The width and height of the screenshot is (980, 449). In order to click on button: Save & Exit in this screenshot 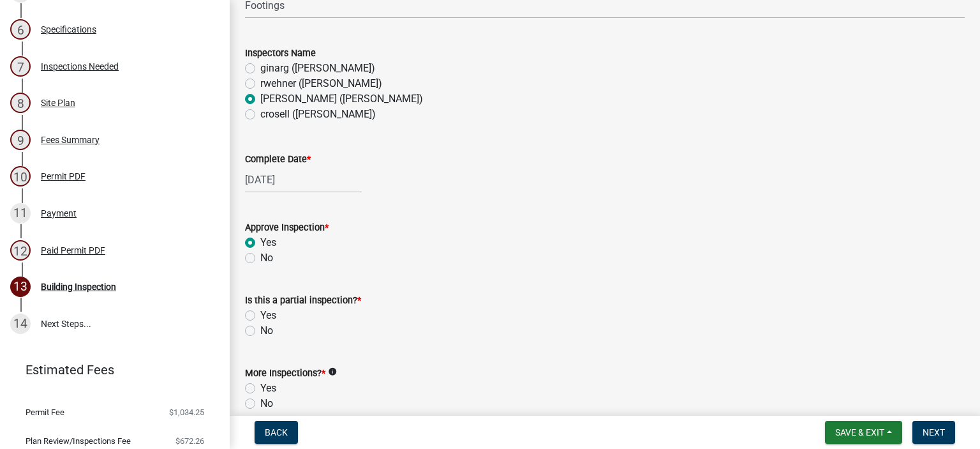, I will do `click(864, 432)`.